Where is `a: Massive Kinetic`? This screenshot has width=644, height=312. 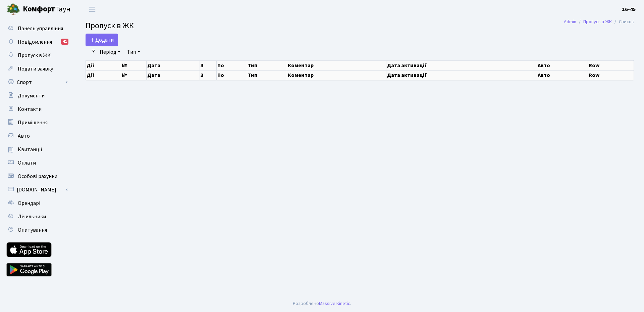
a: Massive Kinetic is located at coordinates (335, 303).